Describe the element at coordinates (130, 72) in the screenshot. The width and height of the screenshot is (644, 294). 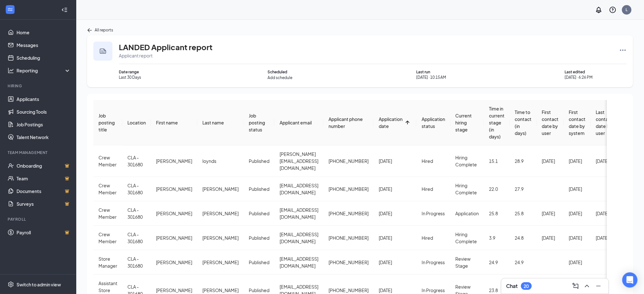
I see `p: Date range` at that location.